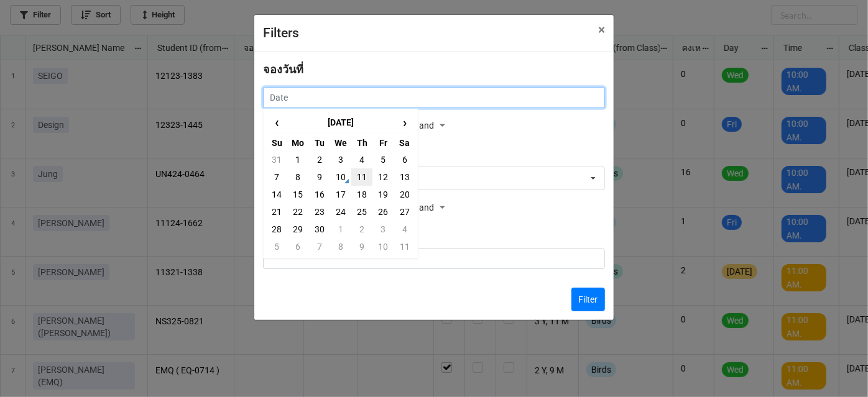 The image size is (868, 397). Describe the element at coordinates (276, 159) in the screenshot. I see `td: 31` at that location.